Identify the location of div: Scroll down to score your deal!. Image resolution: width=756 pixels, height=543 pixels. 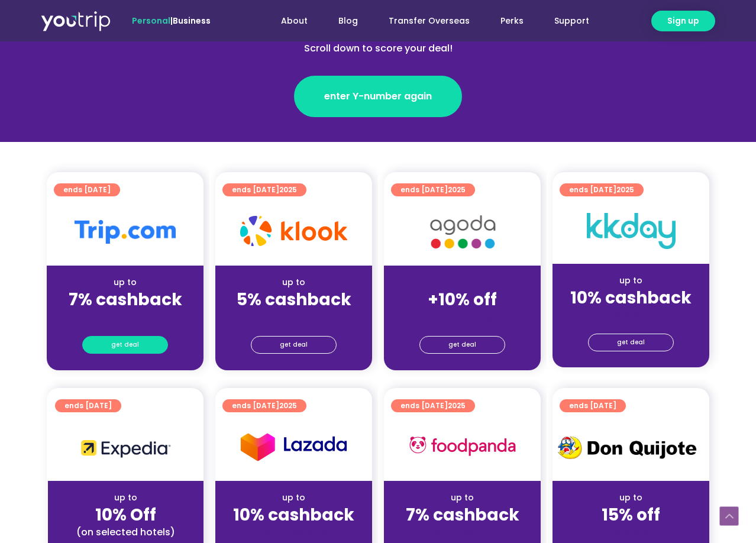
(378, 48).